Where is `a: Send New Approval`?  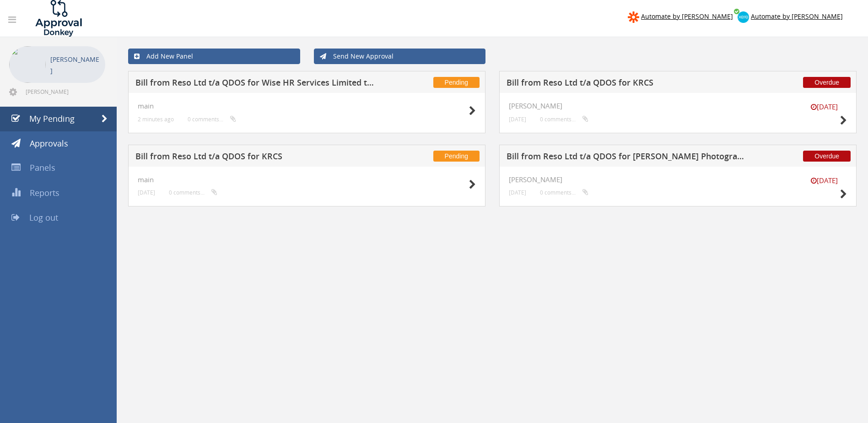
a: Send New Approval is located at coordinates (400, 56).